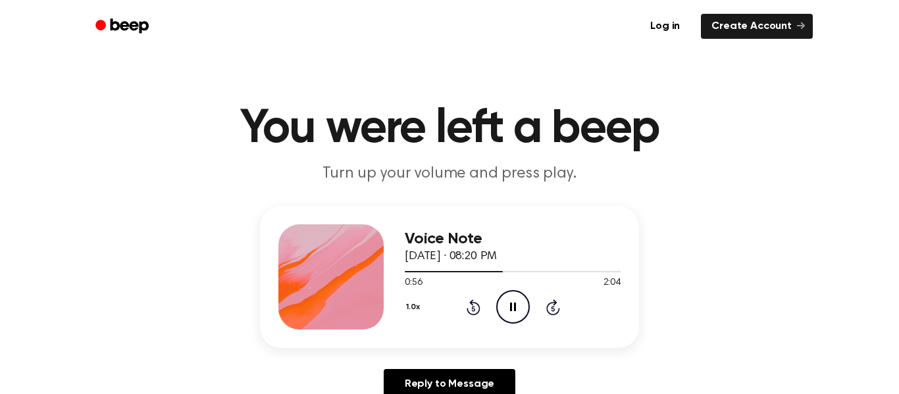  I want to click on span: 0:56, so click(413, 283).